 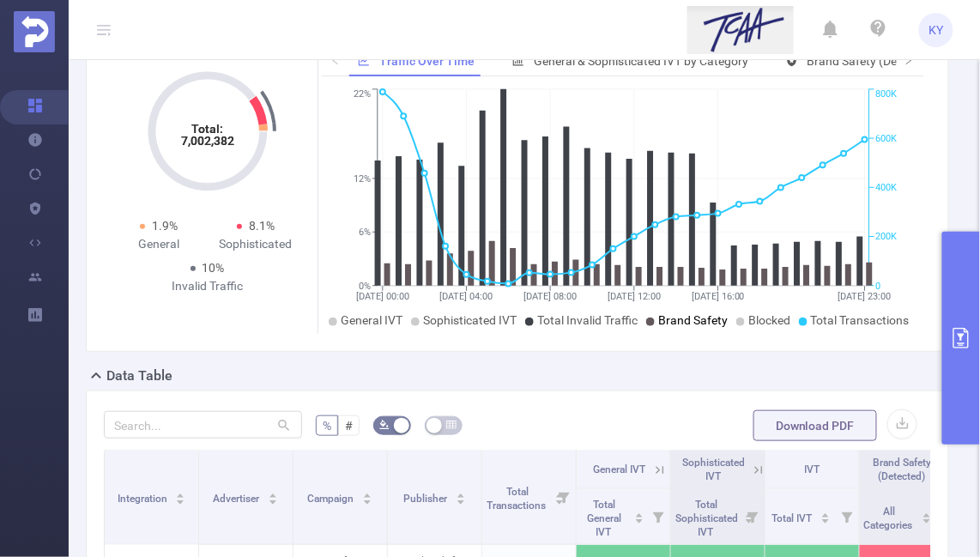 What do you see at coordinates (605, 518) in the screenshot?
I see `span: Total General IVT` at bounding box center [605, 518].